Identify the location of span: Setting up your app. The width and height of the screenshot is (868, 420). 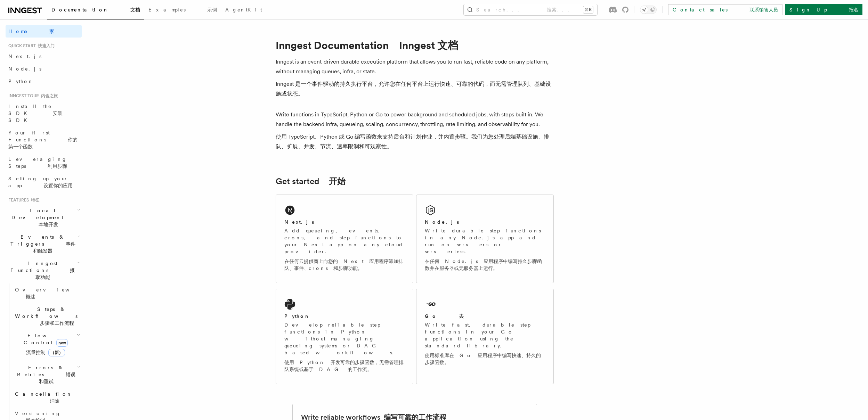
(40, 182).